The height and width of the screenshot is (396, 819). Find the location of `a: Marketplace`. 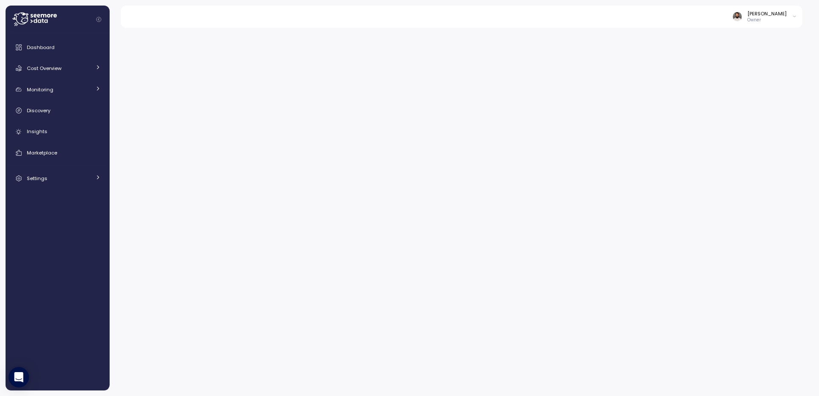

a: Marketplace is located at coordinates (58, 153).